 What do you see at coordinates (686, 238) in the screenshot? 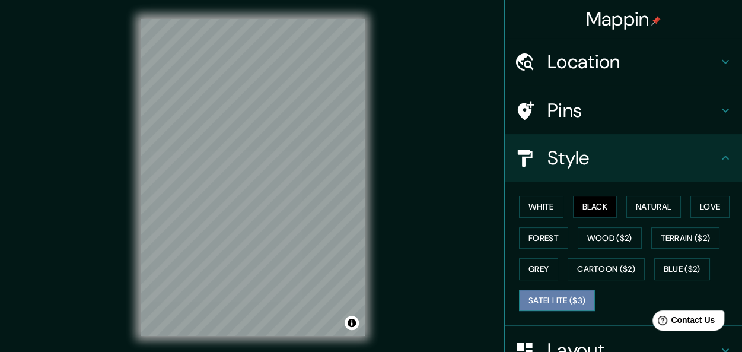
I see `button: Terrain ($2)` at bounding box center [686, 238].